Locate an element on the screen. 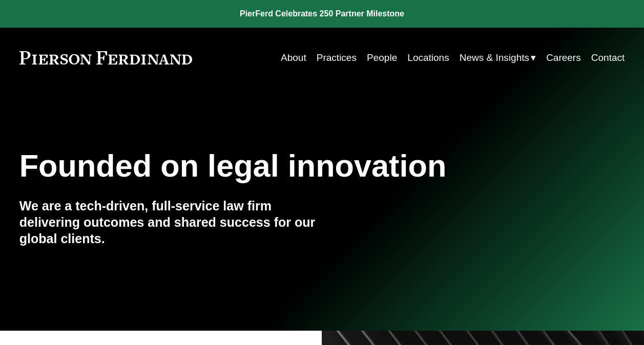  a: People is located at coordinates (382, 58).